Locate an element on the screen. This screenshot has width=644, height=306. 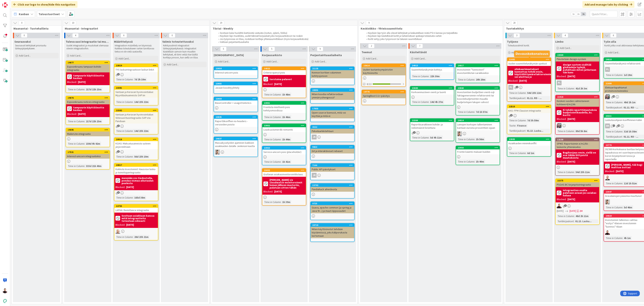
div: 23952 is located at coordinates (284, 126).